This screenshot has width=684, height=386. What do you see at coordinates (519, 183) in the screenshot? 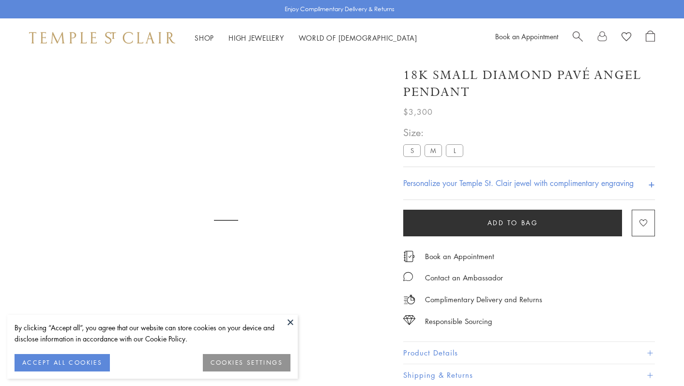
I see `h4: Personalize your Temple St. Clair jewel with complimentary engraving` at bounding box center [519, 183].